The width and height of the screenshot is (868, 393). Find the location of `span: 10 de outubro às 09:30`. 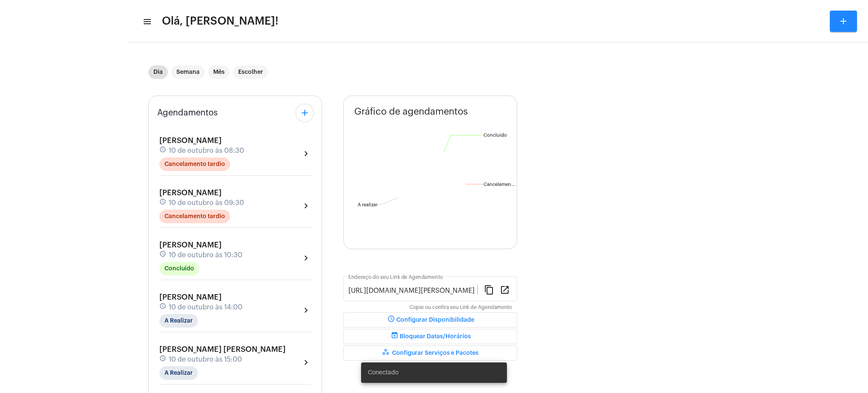

span: 10 de outubro às 09:30 is located at coordinates (206, 203).